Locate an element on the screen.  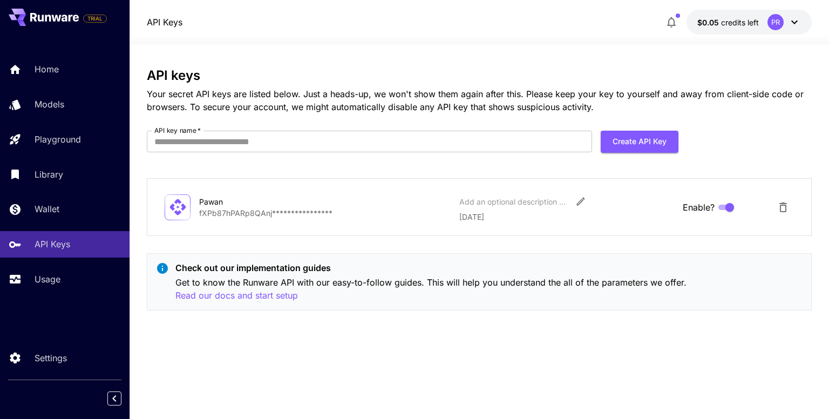
button: Create API Key is located at coordinates (640, 141).